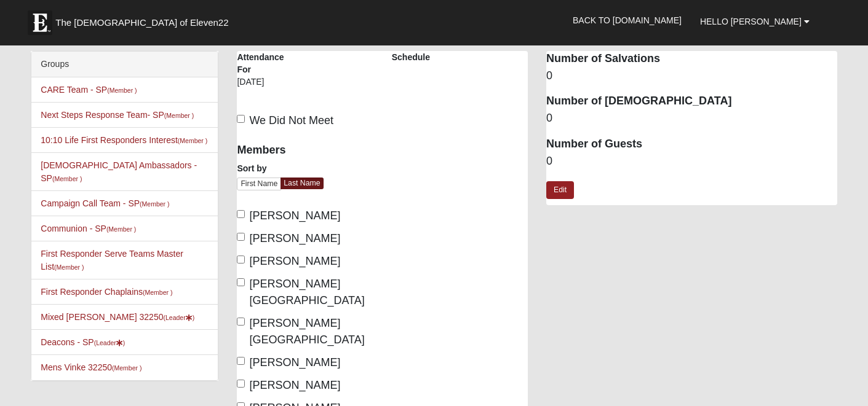 The image size is (868, 406). What do you see at coordinates (691, 59) in the screenshot?
I see `dt: Number of Salvations` at bounding box center [691, 59].